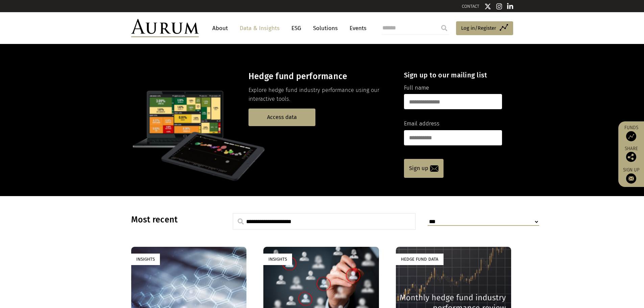  I want to click on a: Data & Insights, so click(260, 28).